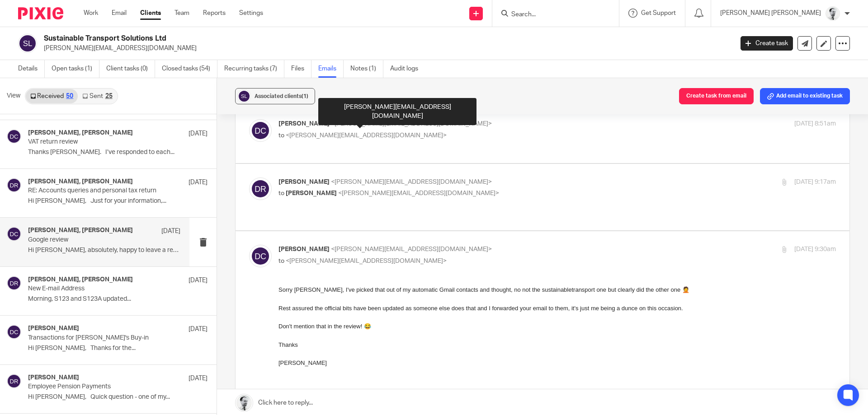 This screenshot has height=415, width=868. I want to click on a: Work, so click(91, 13).